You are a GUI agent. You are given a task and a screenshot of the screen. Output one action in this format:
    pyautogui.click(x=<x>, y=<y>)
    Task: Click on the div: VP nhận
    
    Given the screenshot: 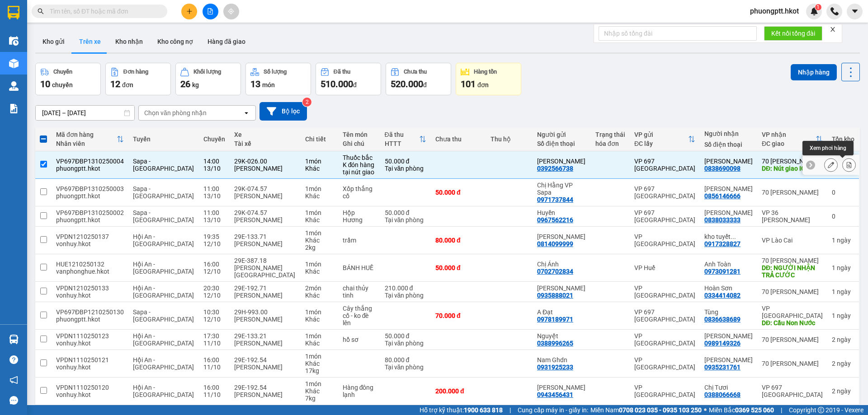 What is the action you would take?
    pyautogui.click(x=788, y=134)
    